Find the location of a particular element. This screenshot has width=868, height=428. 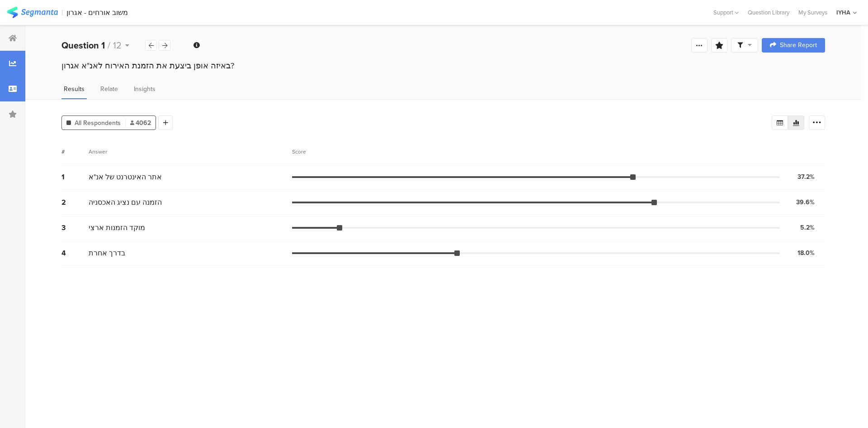

div: באיזה אופן ביצעת את הזמנת האירוח לאנ"א אגרון? is located at coordinates (443, 65).